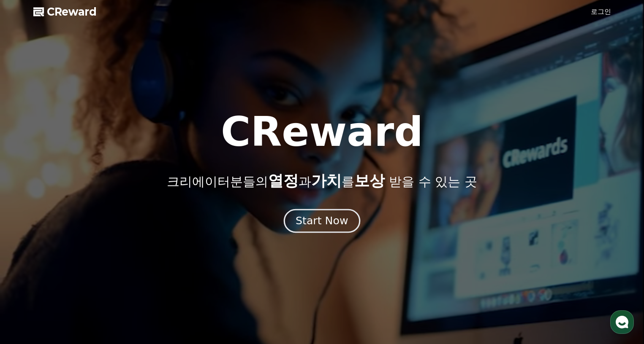 Image resolution: width=644 pixels, height=344 pixels. What do you see at coordinates (601, 12) in the screenshot?
I see `a: 로그인` at bounding box center [601, 12].